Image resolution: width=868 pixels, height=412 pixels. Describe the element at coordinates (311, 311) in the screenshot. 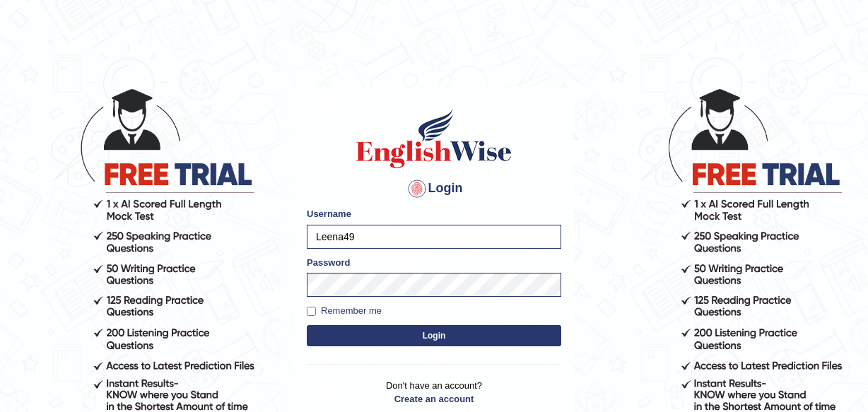

I see `input: Remember me` at that location.